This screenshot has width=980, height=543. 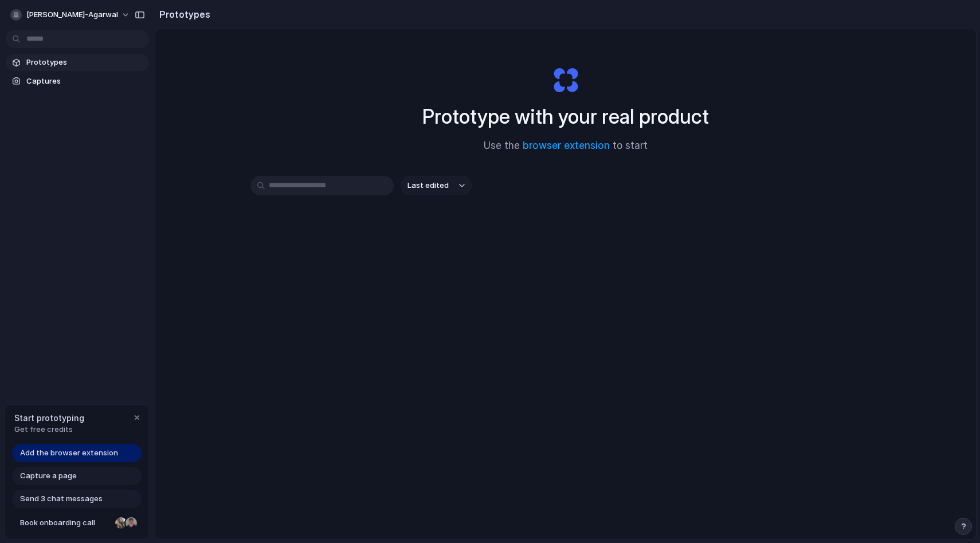 What do you see at coordinates (77, 63) in the screenshot?
I see `a: Prototypes` at bounding box center [77, 63].